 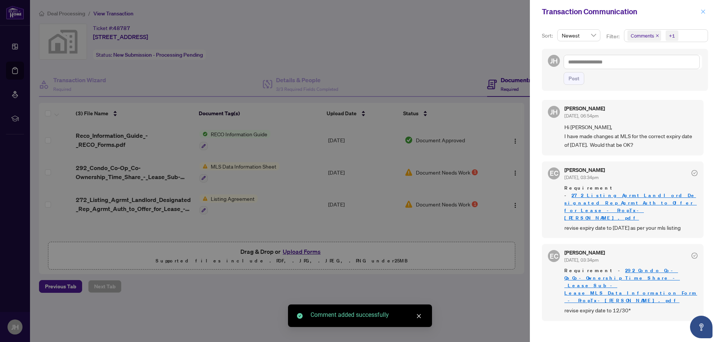 What do you see at coordinates (631, 285) in the screenshot?
I see `a: 292_Condo_Co-Op_Co-Ownership_Time_Share_-_Lease_Sub-Lease_MLS_Data_Information_Form_-_PropTx-[PER...` at bounding box center [631, 285].